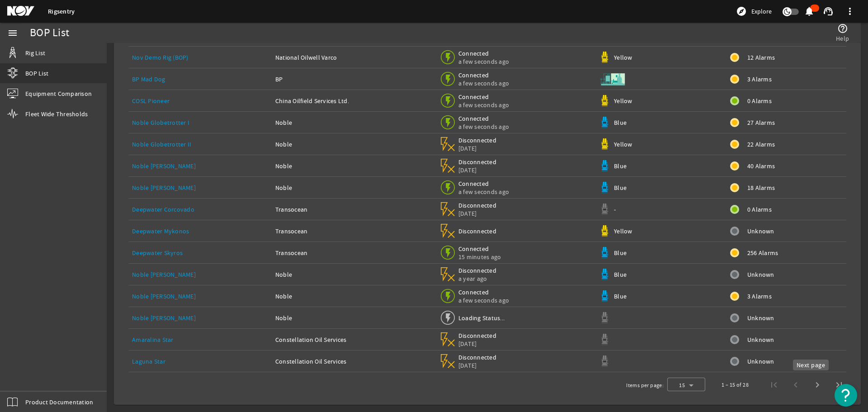 Image resolution: width=868 pixels, height=412 pixels. I want to click on div: National Oilwell Varco, so click(354, 58).